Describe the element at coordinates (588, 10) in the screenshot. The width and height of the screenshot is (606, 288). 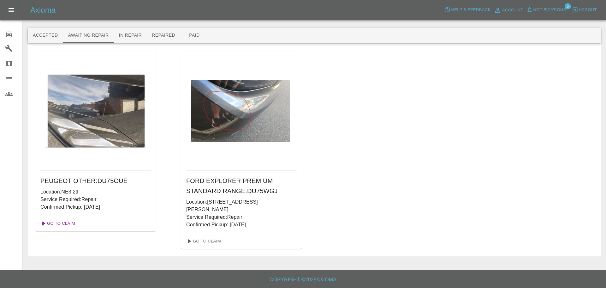
I see `span: Logout` at that location.